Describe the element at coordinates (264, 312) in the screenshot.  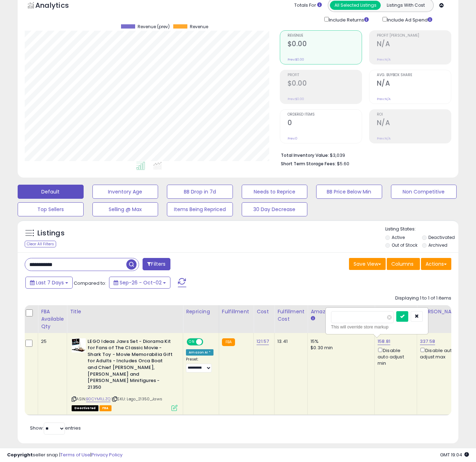
I see `div: Cost` at that location.